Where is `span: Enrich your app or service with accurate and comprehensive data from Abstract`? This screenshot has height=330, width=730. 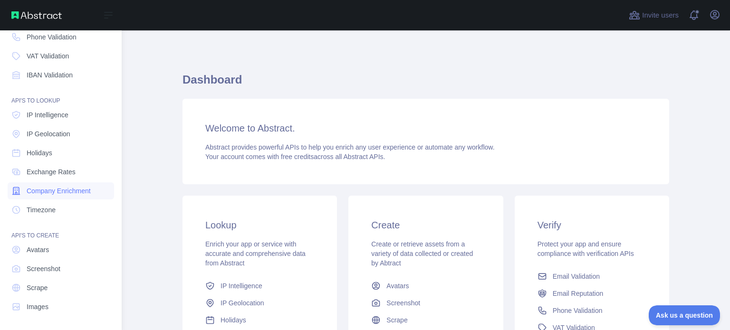 span: Enrich your app or service with accurate and comprehensive data from Abstract is located at coordinates (255, 254).